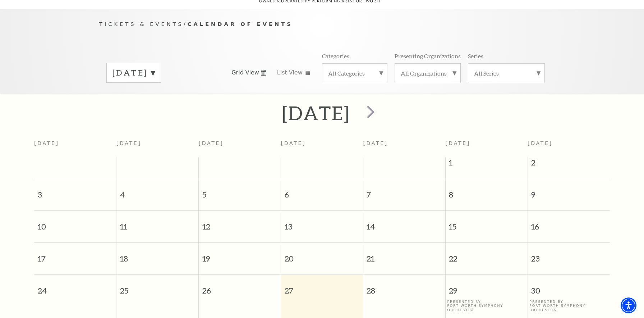  What do you see at coordinates (240, 287) in the screenshot?
I see `span: 26` at bounding box center [240, 287].